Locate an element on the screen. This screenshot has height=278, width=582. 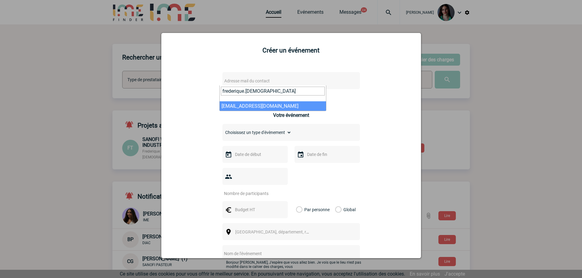
input: Date de fin is located at coordinates (327, 155).